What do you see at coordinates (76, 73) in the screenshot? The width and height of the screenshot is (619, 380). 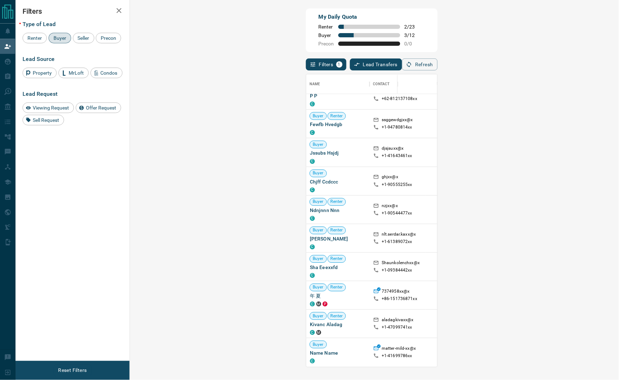 I see `span: MrLoft` at bounding box center [76, 73].